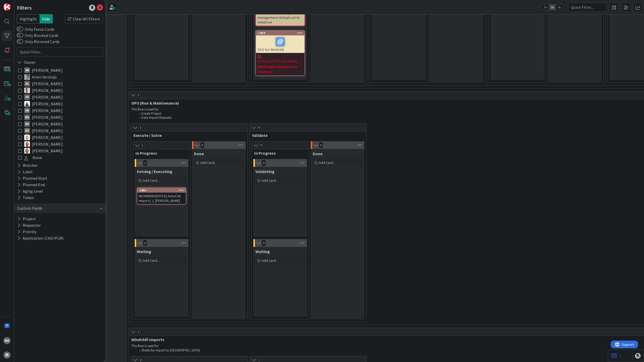 The height and width of the screenshot is (362, 644). I want to click on label: Only Focus Cards, so click(36, 29).